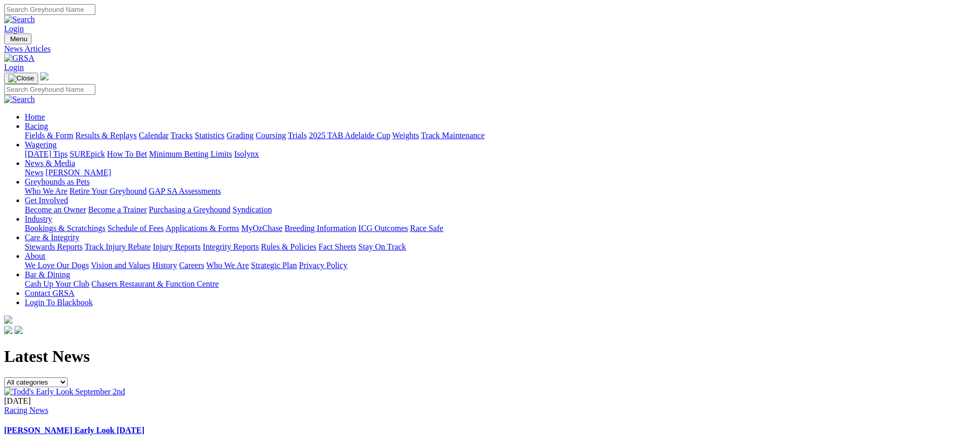  What do you see at coordinates (500, 247) in the screenshot?
I see `div: Care & Integrity` at bounding box center [500, 247].